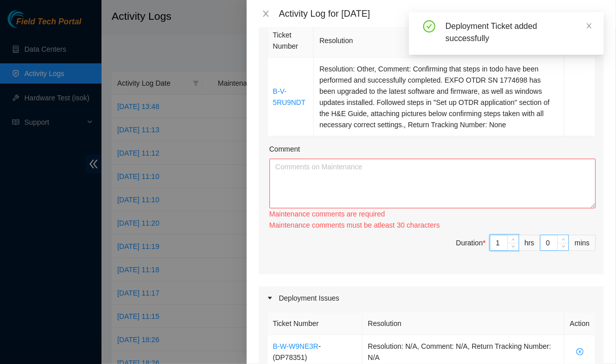  What do you see at coordinates (289, 97) in the screenshot?
I see `a: B-V-5RU9NDT` at bounding box center [289, 97].